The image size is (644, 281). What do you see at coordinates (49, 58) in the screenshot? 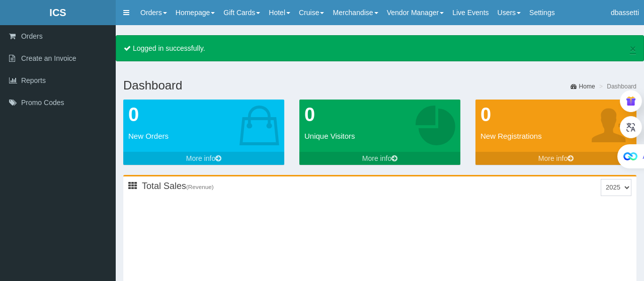
I see `span: Create an Invoice` at bounding box center [49, 58].